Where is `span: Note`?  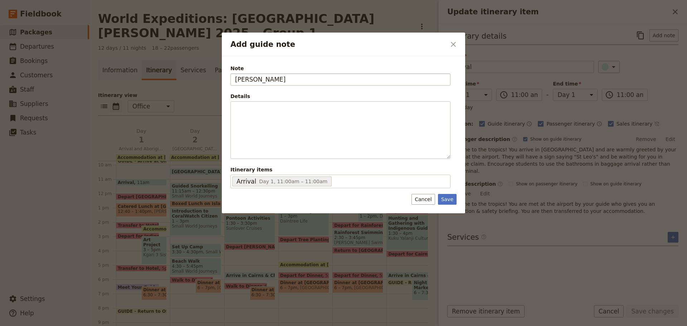
span: Note is located at coordinates (340, 68).